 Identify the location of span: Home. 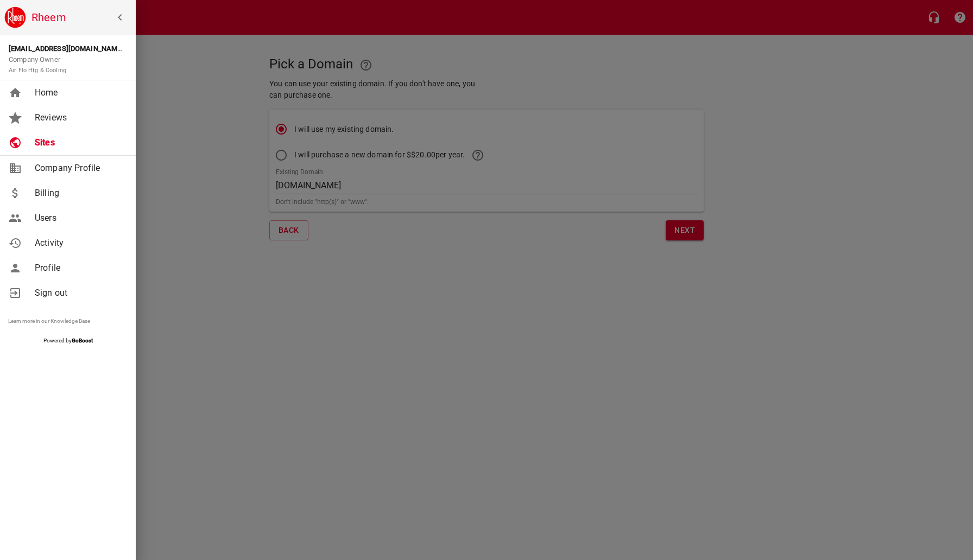
(79, 93).